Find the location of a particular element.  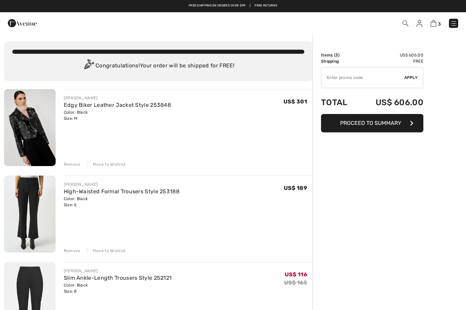

span: US$ 116 is located at coordinates (295, 275).